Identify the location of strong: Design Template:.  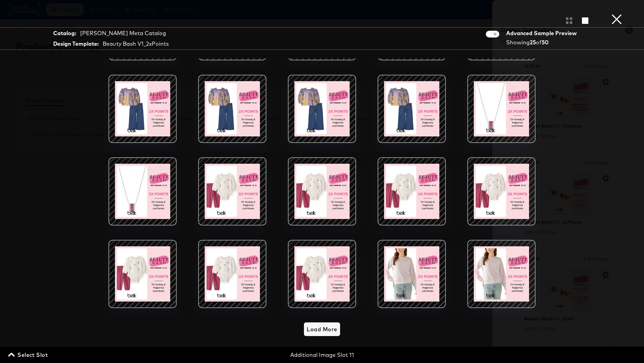
(75, 44).